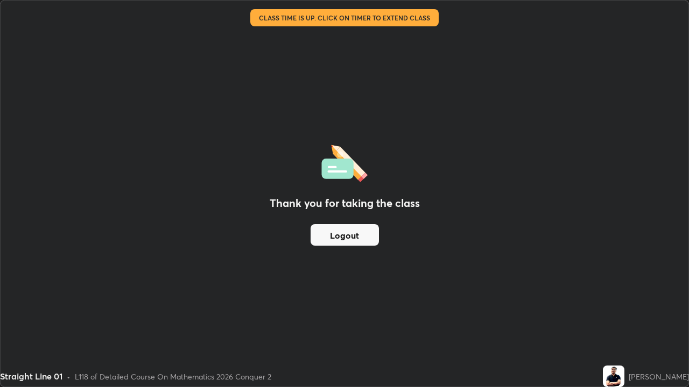 Image resolution: width=689 pixels, height=387 pixels. I want to click on div: L118 of Detailed Course On Mathematics 2026 Conquer 2, so click(173, 377).